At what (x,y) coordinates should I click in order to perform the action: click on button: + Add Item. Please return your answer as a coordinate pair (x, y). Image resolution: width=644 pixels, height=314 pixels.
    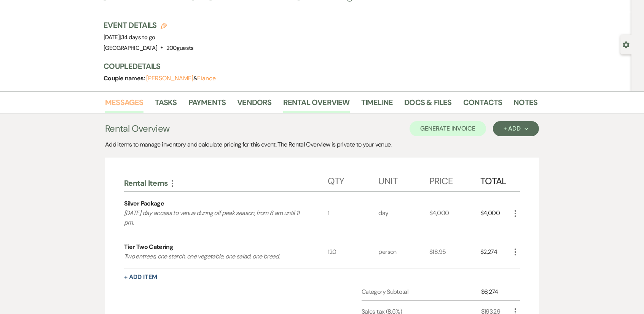
    Looking at the image, I should click on (140, 277).